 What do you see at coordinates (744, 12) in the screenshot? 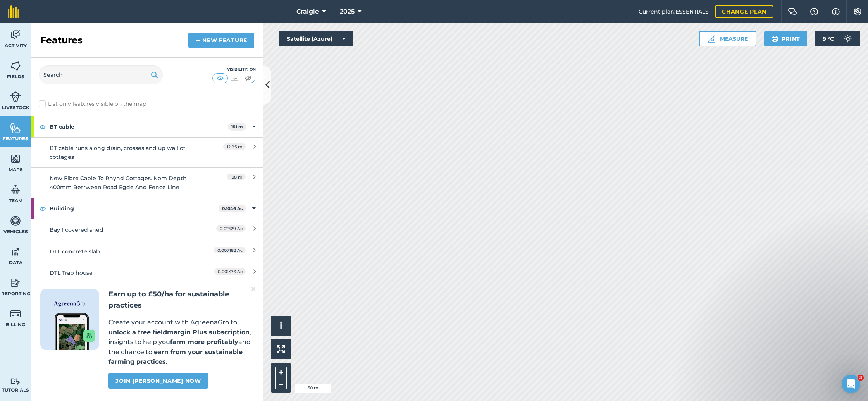
I see `a: Change plan` at bounding box center [744, 12].